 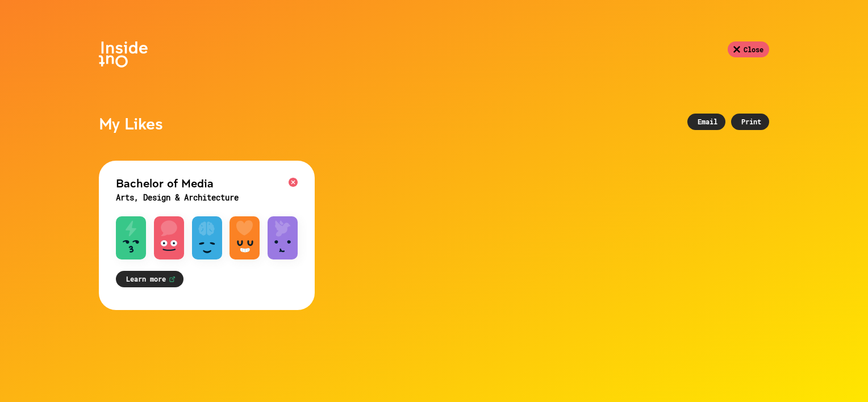 What do you see at coordinates (748, 50) in the screenshot?
I see `div: Close` at bounding box center [748, 50].